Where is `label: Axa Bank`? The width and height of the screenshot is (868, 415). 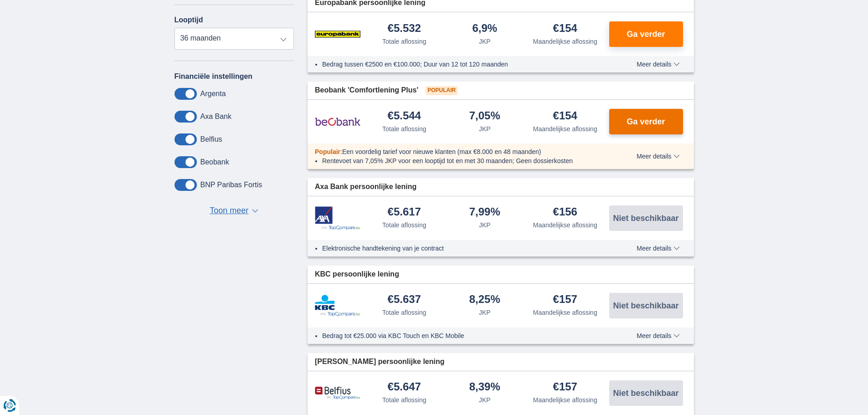 label: Axa Bank is located at coordinates (216, 116).